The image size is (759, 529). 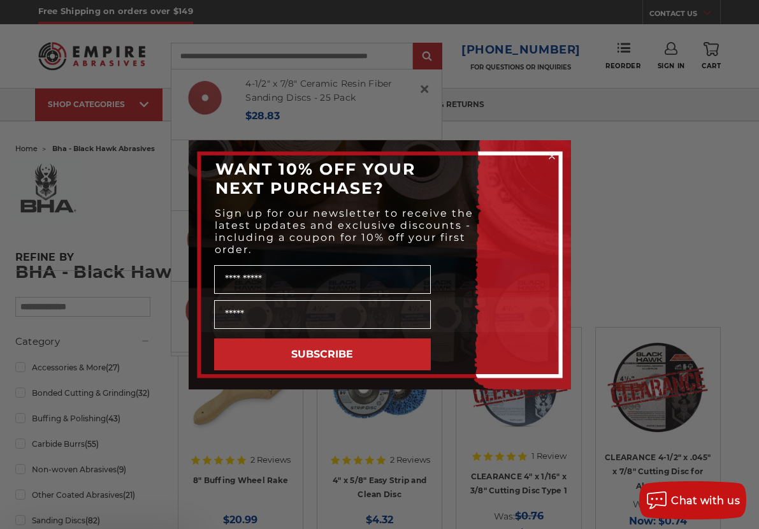 What do you see at coordinates (693, 500) in the screenshot?
I see `button: Chat with us` at bounding box center [693, 500].